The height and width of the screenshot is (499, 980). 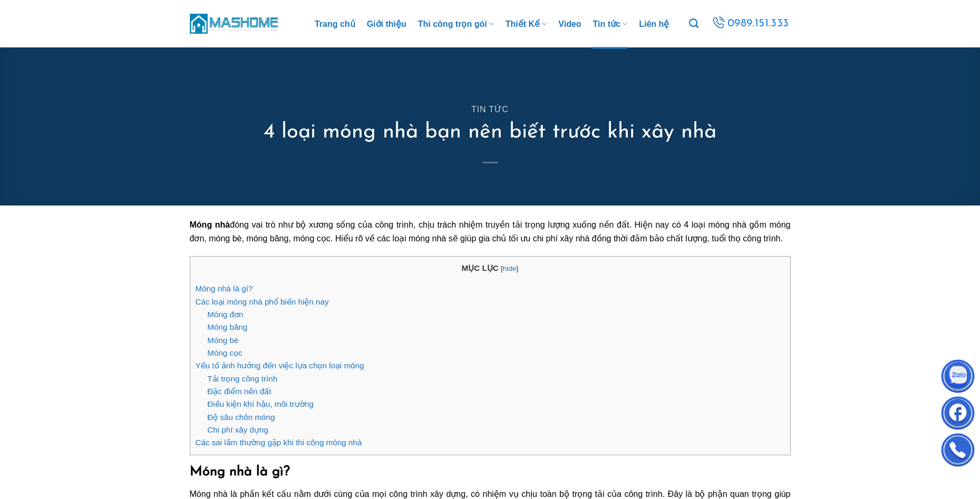 What do you see at coordinates (260, 404) in the screenshot?
I see `a: Điều kiện khí hậu, môi trường` at bounding box center [260, 404].